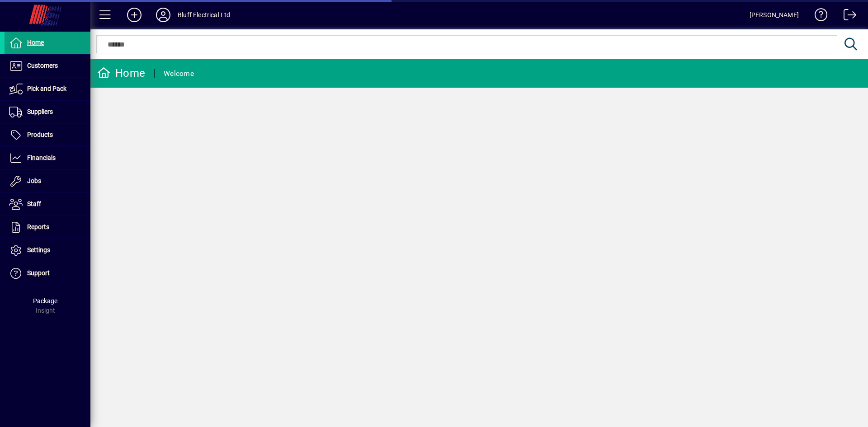 This screenshot has height=427, width=868. I want to click on span: Support, so click(38, 273).